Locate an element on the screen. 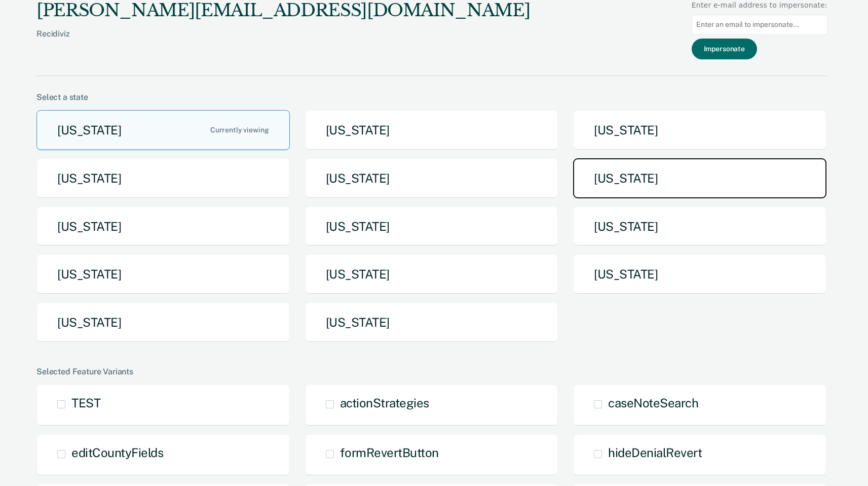  div: Selected Feature Variants is located at coordinates (432, 371).